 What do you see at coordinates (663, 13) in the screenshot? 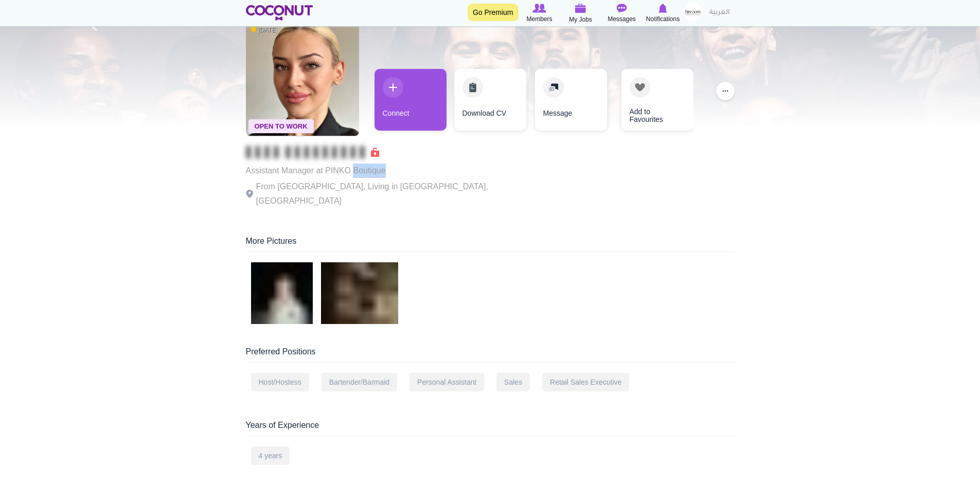
I see `a: Notifications Notifications` at bounding box center [663, 13].